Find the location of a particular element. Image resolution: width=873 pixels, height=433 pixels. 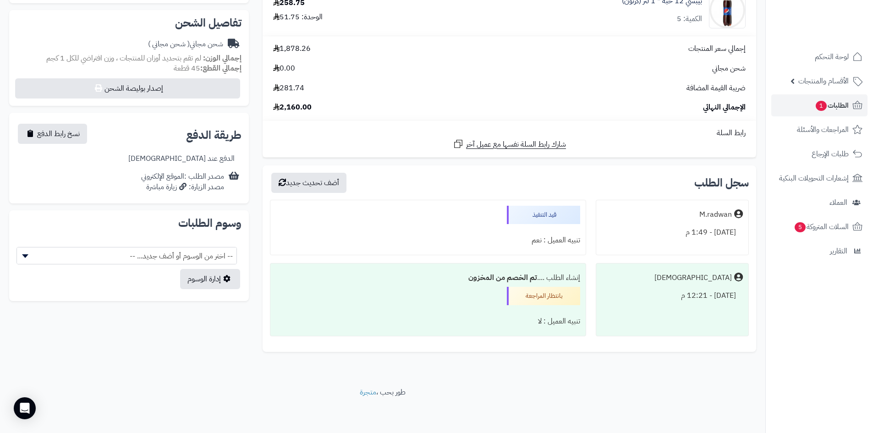

a: العملاء is located at coordinates (819, 203).